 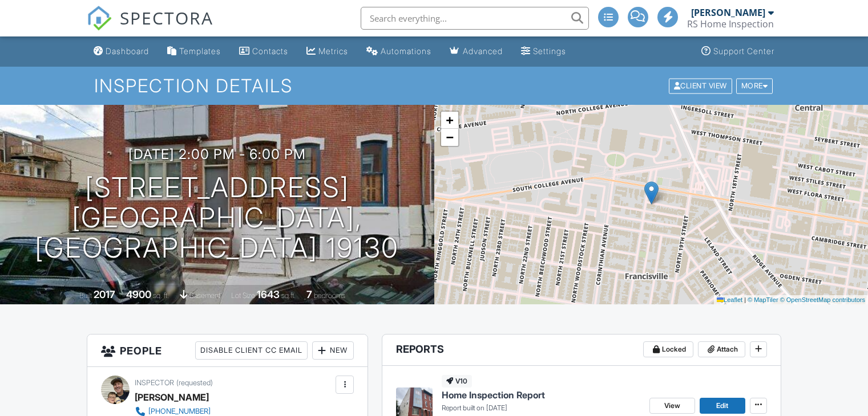 What do you see at coordinates (161, 295) in the screenshot?
I see `span: sq. ft.` at bounding box center [161, 295].